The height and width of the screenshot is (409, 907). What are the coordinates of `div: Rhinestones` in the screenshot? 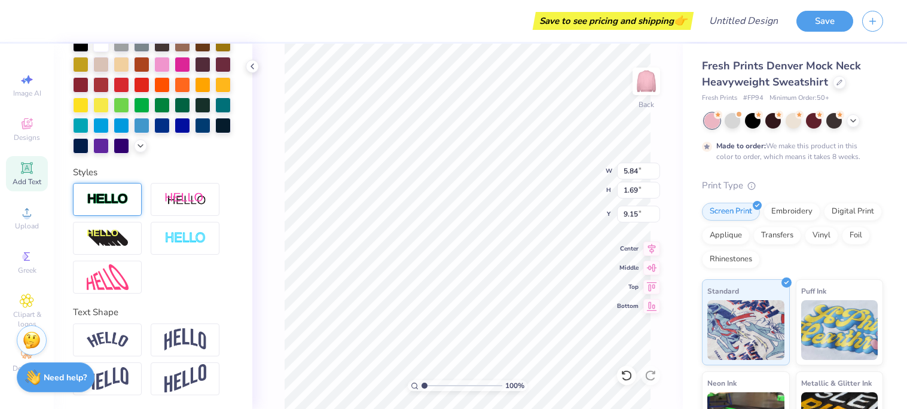 It's located at (731, 259).